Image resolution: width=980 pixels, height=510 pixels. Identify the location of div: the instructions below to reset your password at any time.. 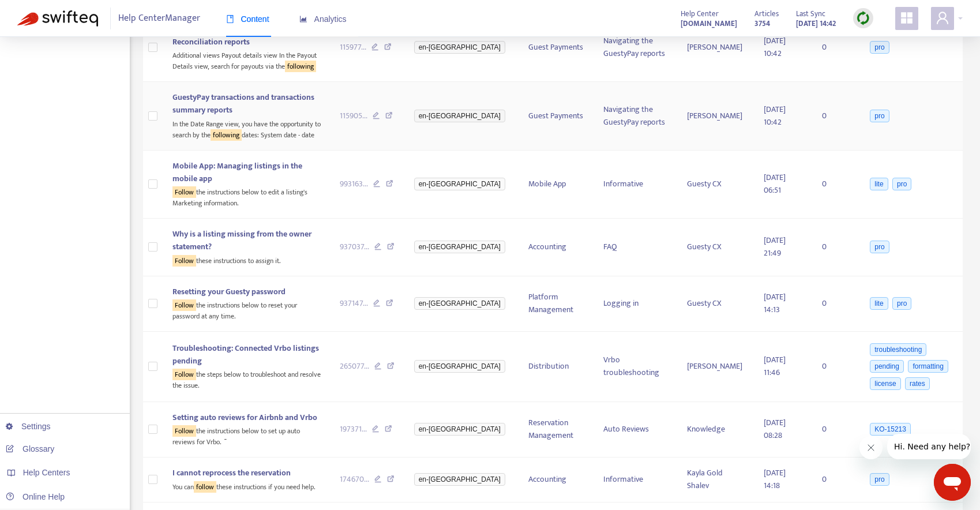
(247, 310).